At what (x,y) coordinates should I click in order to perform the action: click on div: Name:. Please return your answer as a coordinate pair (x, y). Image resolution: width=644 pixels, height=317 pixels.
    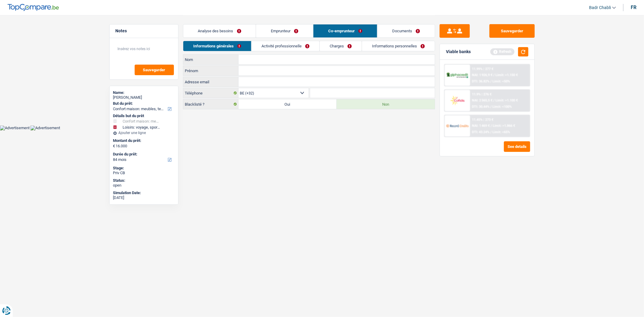
    Looking at the image, I should click on (144, 93).